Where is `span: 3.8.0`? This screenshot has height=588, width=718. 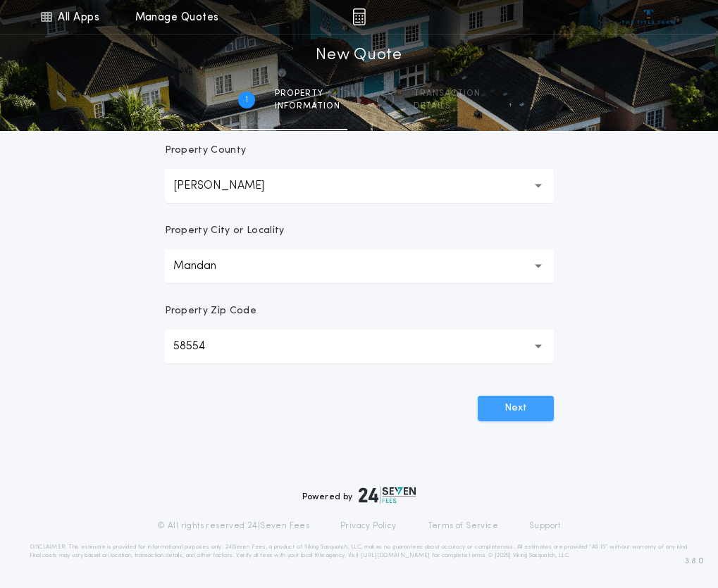
span: 3.8.0 is located at coordinates (694, 562).